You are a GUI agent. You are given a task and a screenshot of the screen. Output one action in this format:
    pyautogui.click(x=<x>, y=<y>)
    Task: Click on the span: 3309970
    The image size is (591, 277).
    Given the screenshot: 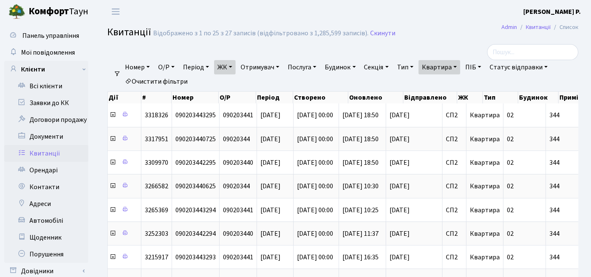 What is the action you would take?
    pyautogui.click(x=156, y=163)
    